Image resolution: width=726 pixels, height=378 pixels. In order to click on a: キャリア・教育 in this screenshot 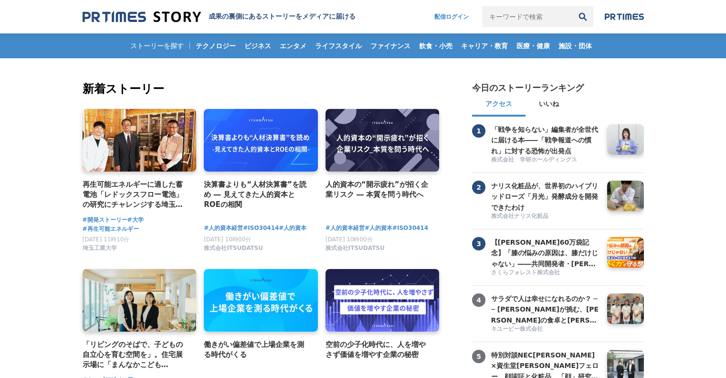, I will do `click(485, 46)`.